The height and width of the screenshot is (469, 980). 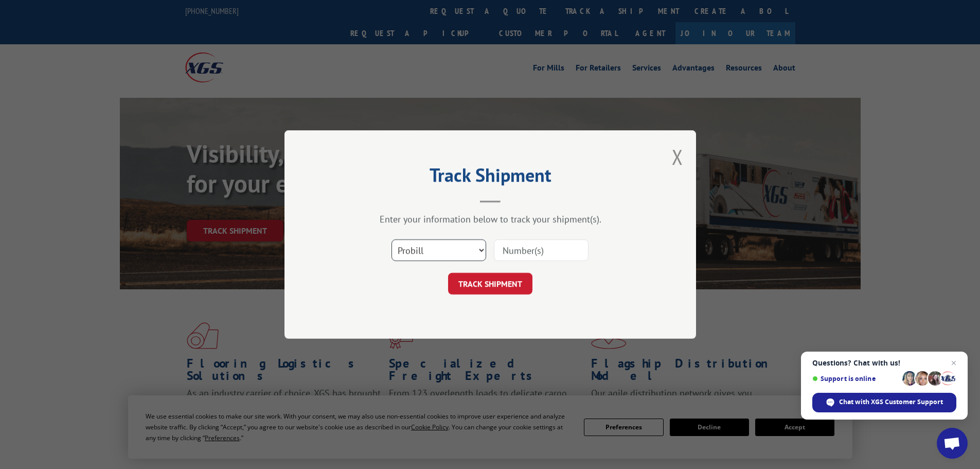 I want to click on button: TRACK SHIPMENT, so click(x=490, y=284).